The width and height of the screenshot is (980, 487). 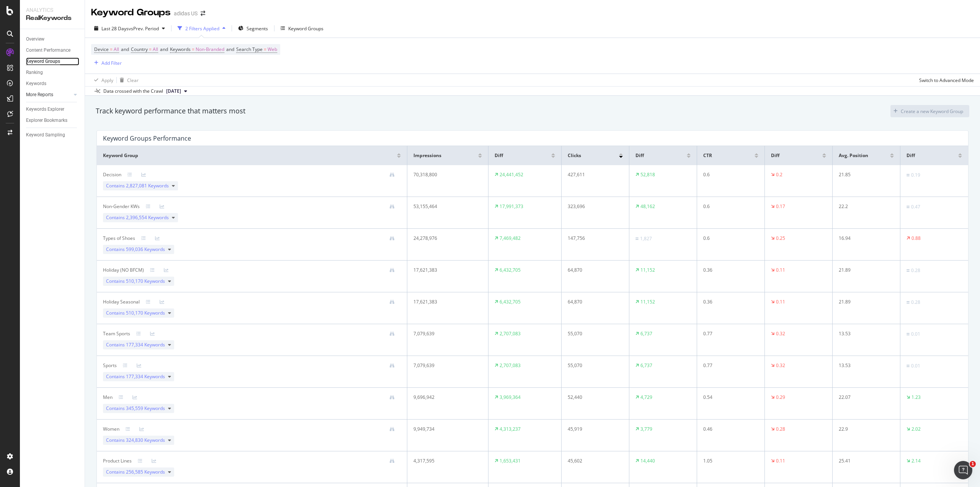 What do you see at coordinates (864, 397) in the screenshot?
I see `div: 22.07` at bounding box center [864, 397].